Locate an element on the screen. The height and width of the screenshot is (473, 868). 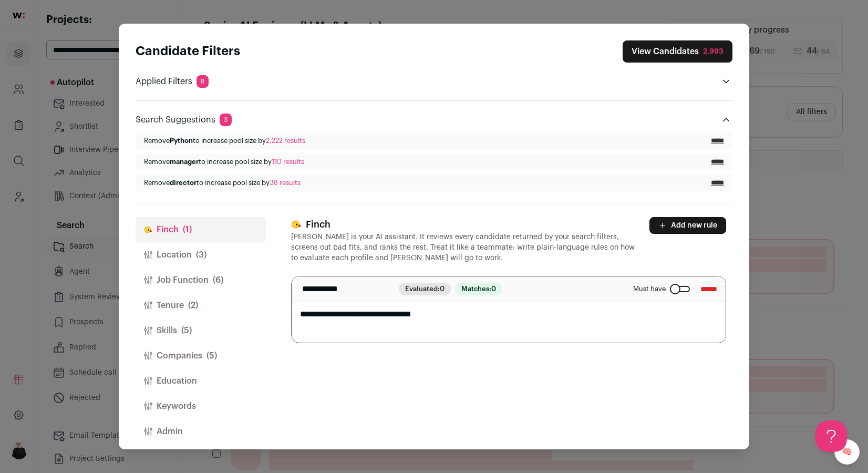
span: 110 results is located at coordinates (288, 161).